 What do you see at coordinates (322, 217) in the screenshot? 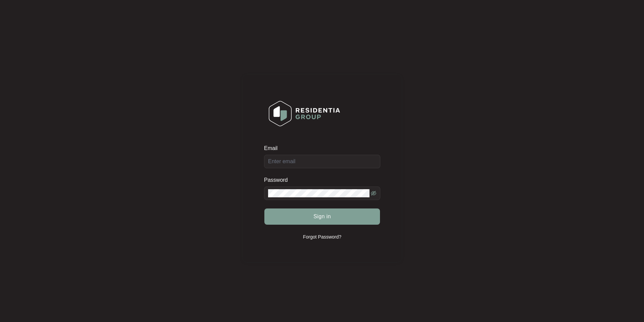
I see `span: Sign in` at bounding box center [322, 217].